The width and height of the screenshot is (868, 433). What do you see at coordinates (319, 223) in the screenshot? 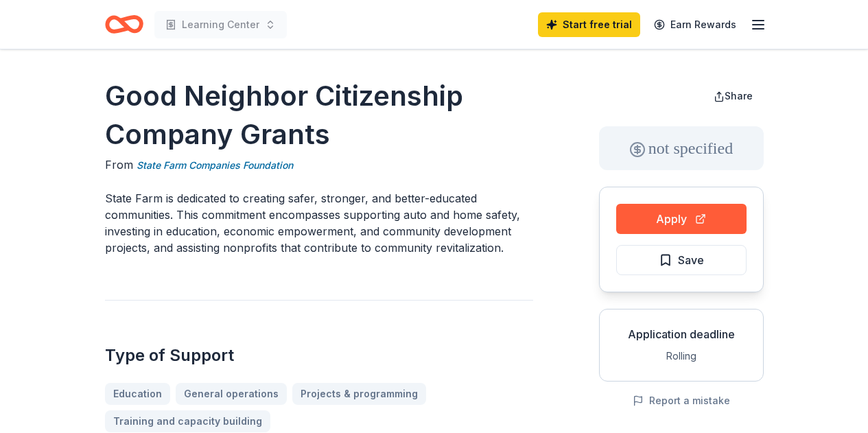
I see `p: State Farm is dedicated to creating safer, stronger, and better-educated communities. This commit...` at bounding box center [319, 223].